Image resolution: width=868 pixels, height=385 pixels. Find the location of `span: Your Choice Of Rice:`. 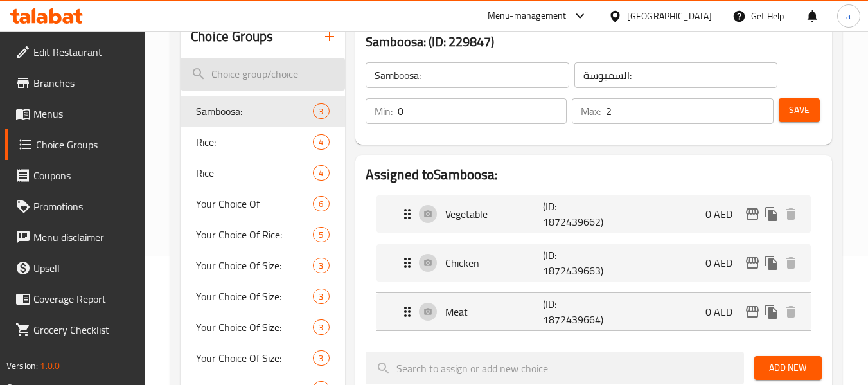

span: Your Choice Of Rice: is located at coordinates (254, 235).